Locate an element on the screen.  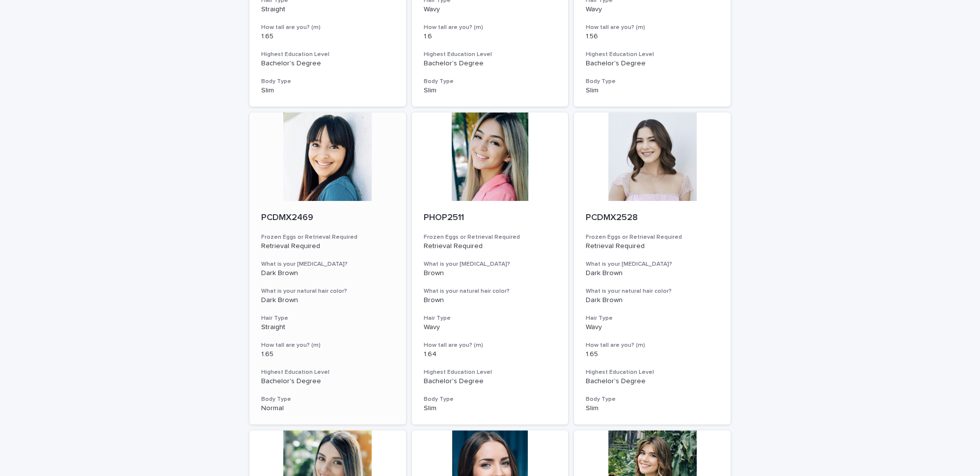
p: 1.56 is located at coordinates (652, 36).